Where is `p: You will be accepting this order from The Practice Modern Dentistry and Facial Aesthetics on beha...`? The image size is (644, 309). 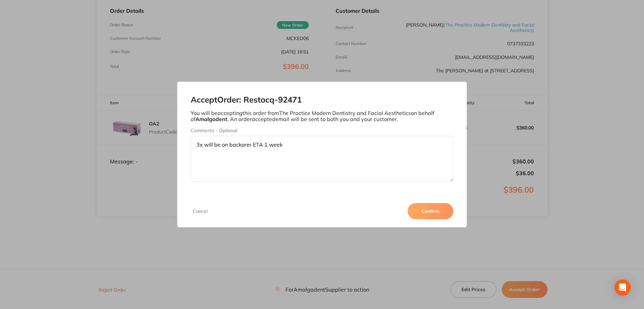
p: You will be accepting this order from The Practice Modern Dentistry and Facial Aesthetics on beha... is located at coordinates (322, 116).